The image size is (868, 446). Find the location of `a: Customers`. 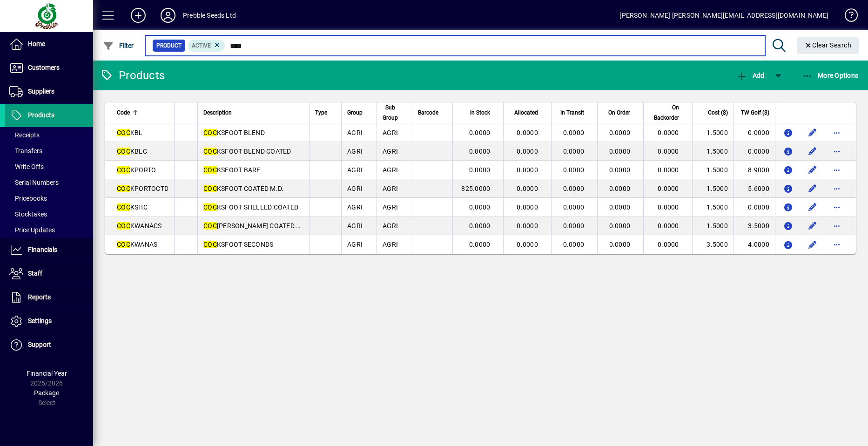

a: Customers is located at coordinates (49, 68).